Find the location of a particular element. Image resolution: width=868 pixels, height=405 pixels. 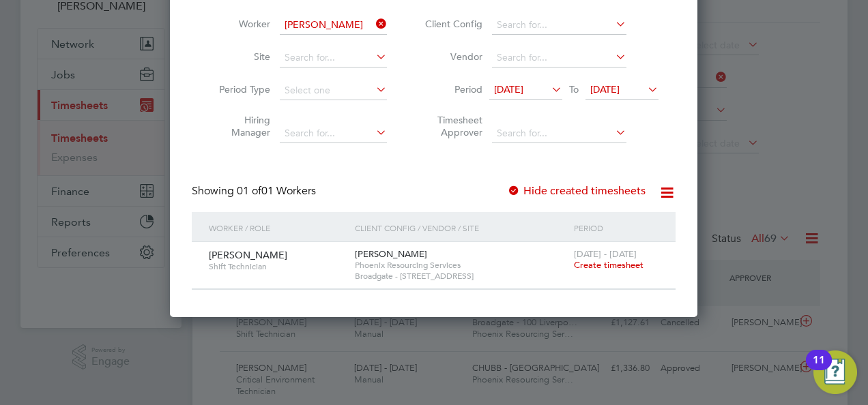

span: To is located at coordinates (574, 90).